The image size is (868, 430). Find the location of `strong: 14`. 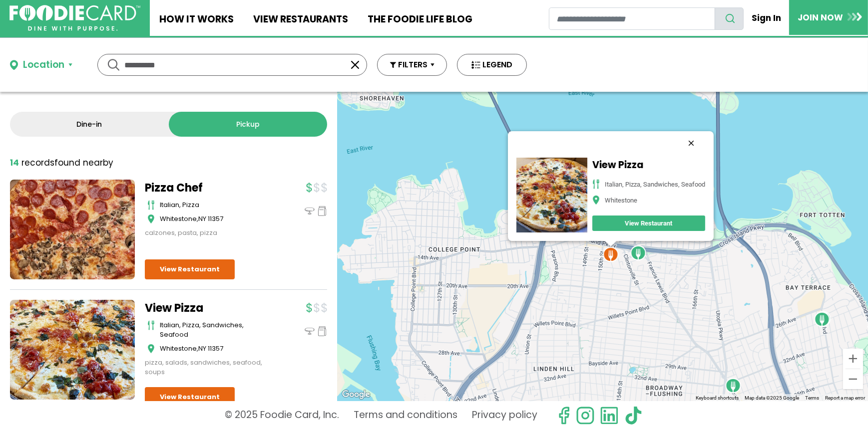

strong: 14 is located at coordinates (15, 162).